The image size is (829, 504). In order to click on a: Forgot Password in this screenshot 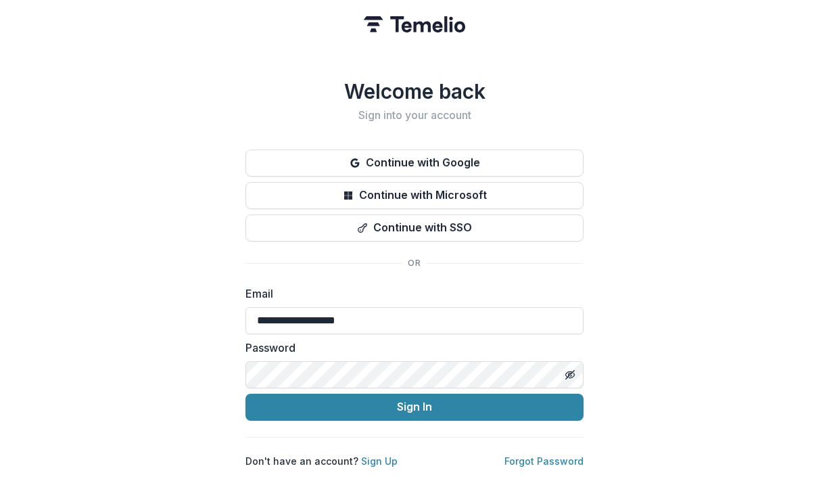, I will do `click(543, 460)`.